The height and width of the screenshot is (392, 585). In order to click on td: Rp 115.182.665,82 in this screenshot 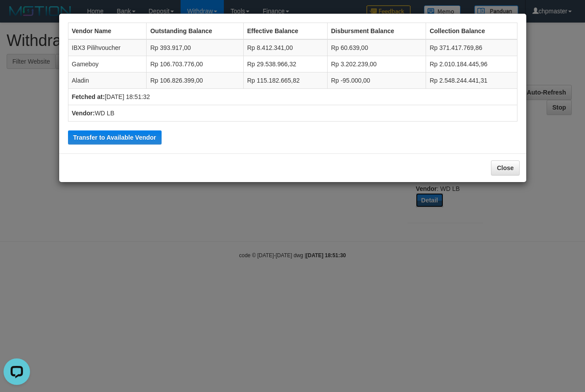, I will do `click(285, 81)`.